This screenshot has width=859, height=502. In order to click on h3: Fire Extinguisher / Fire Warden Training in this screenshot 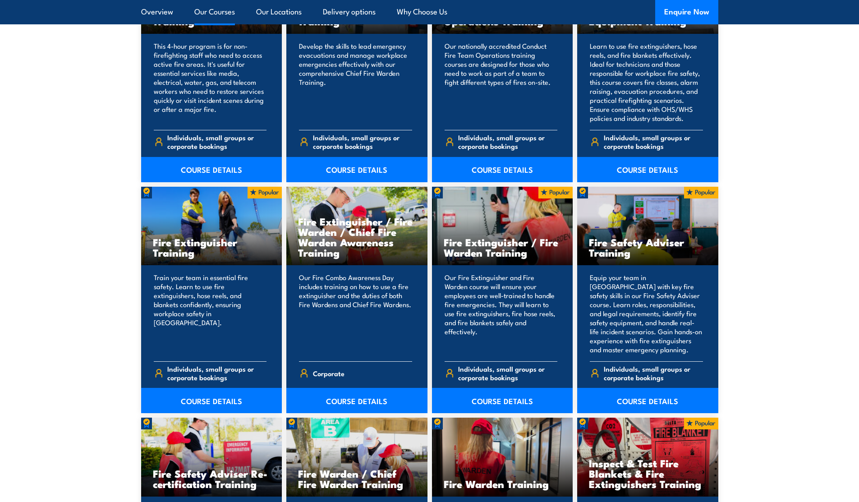, I will do `click(502, 247)`.